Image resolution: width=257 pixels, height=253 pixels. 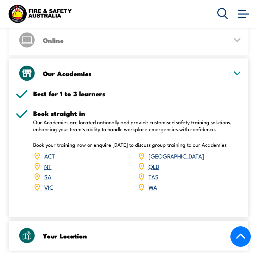 I want to click on h3: Your Location, so click(x=135, y=236).